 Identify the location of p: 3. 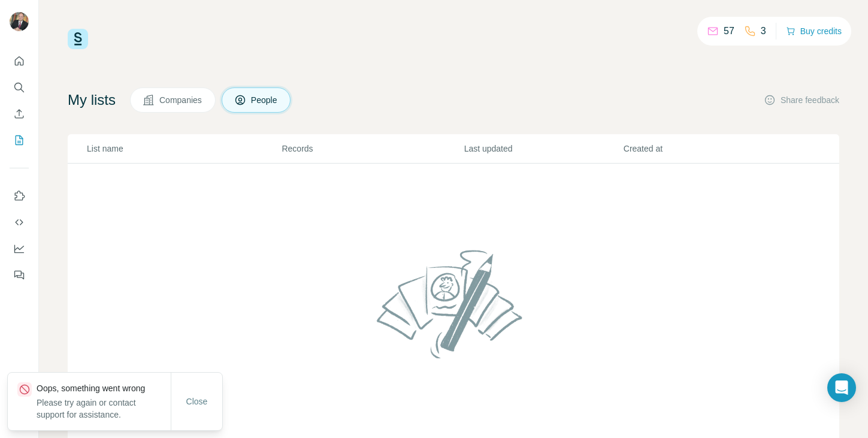
(763, 31).